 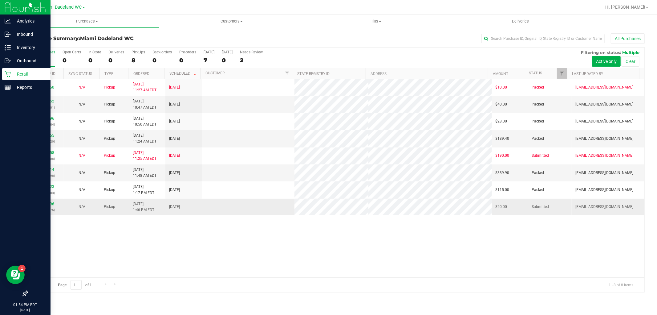 I want to click on inline-svg: Analytics, so click(x=8, y=21).